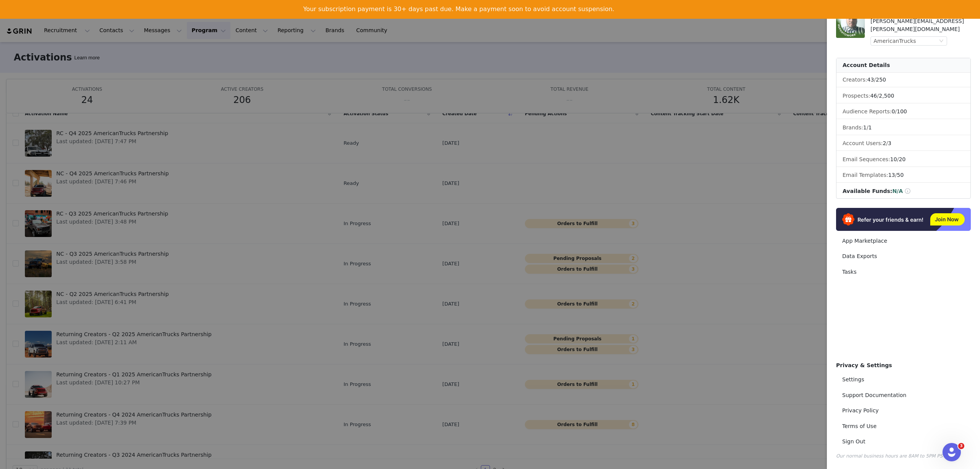 This screenshot has height=469, width=980. What do you see at coordinates (903, 144) in the screenshot?
I see `li: Account Users:` at bounding box center [903, 144].